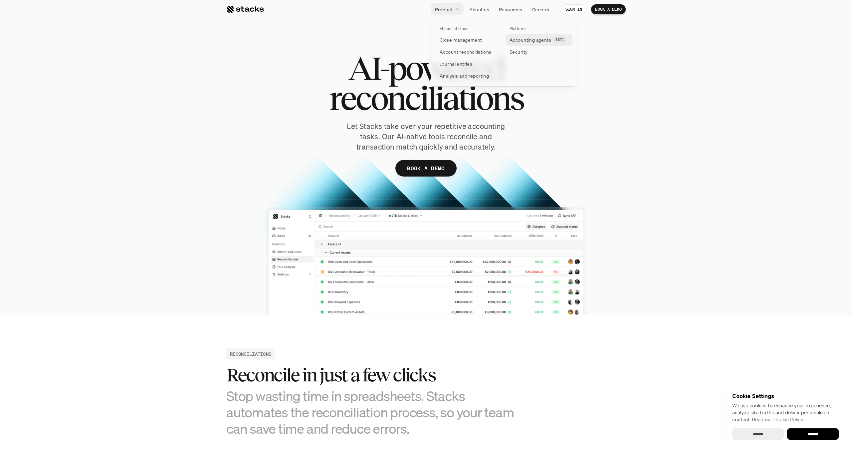 The height and width of the screenshot is (453, 852). What do you see at coordinates (786, 396) in the screenshot?
I see `p: Cookie Settings` at bounding box center [786, 396].